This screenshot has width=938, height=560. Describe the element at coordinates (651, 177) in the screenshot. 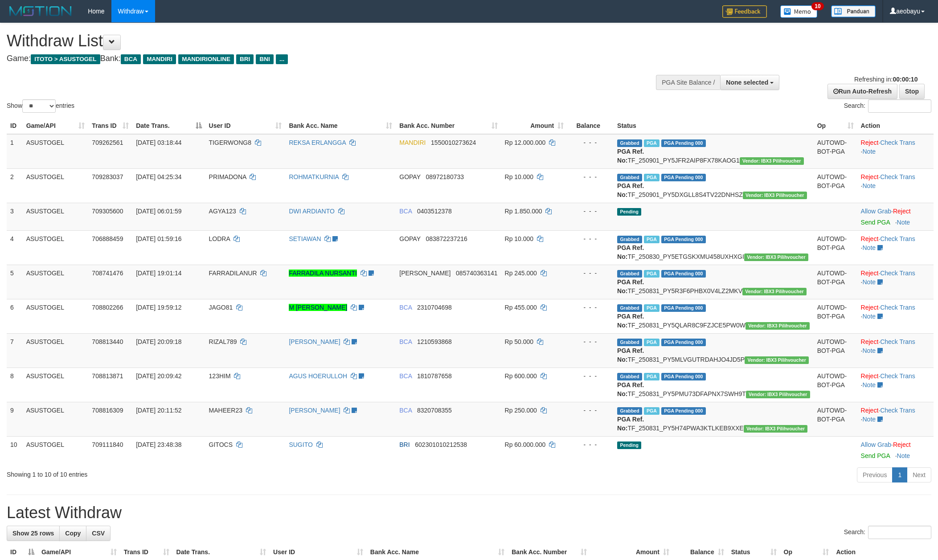

I see `span: Marked by aeobayu` at that location.